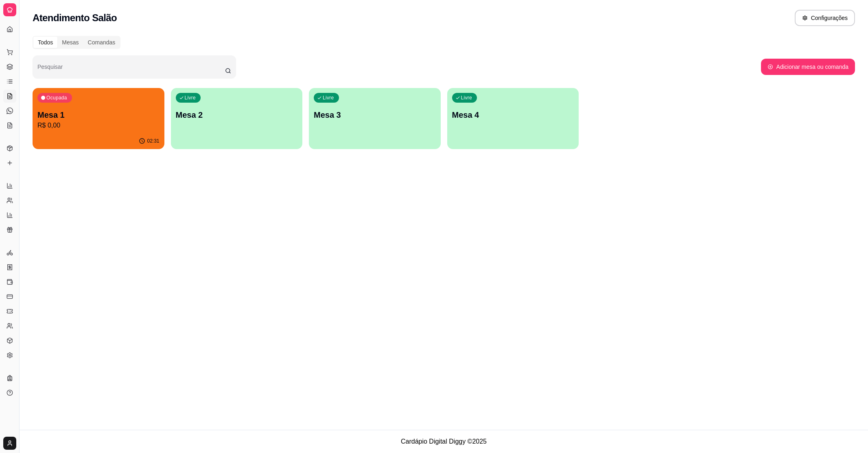 The image size is (868, 453). I want to click on p: Mesa 1, so click(99, 115).